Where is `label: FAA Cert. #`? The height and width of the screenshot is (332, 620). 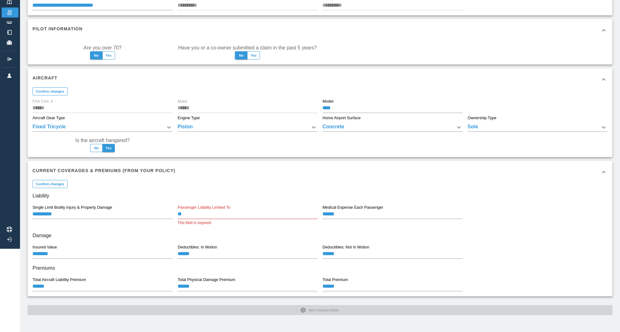
label: FAA Cert. # is located at coordinates (43, 101).